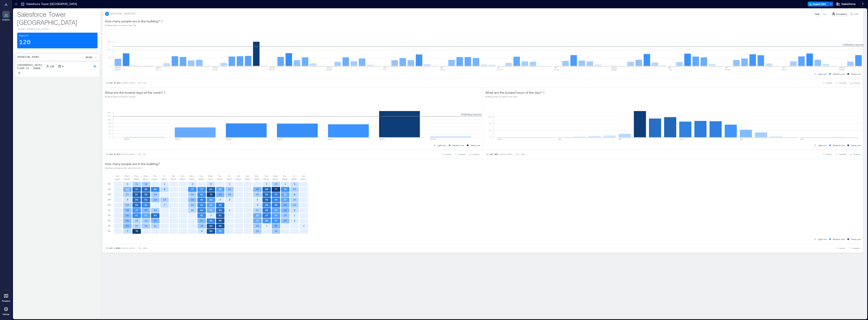 The image size is (868, 320). What do you see at coordinates (110, 133) in the screenshot?
I see `tspan: 20` at bounding box center [110, 133].